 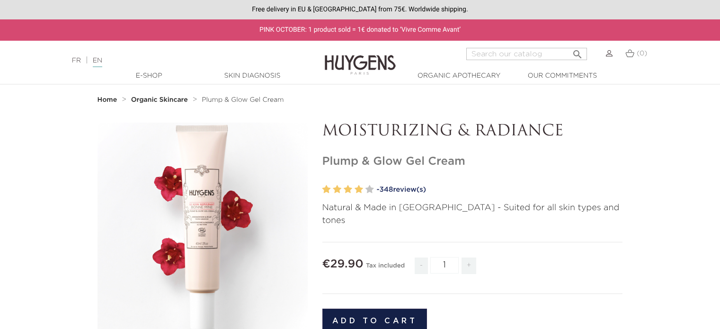 I want to click on span: Plump & Glow Gel Cream, so click(x=242, y=100).